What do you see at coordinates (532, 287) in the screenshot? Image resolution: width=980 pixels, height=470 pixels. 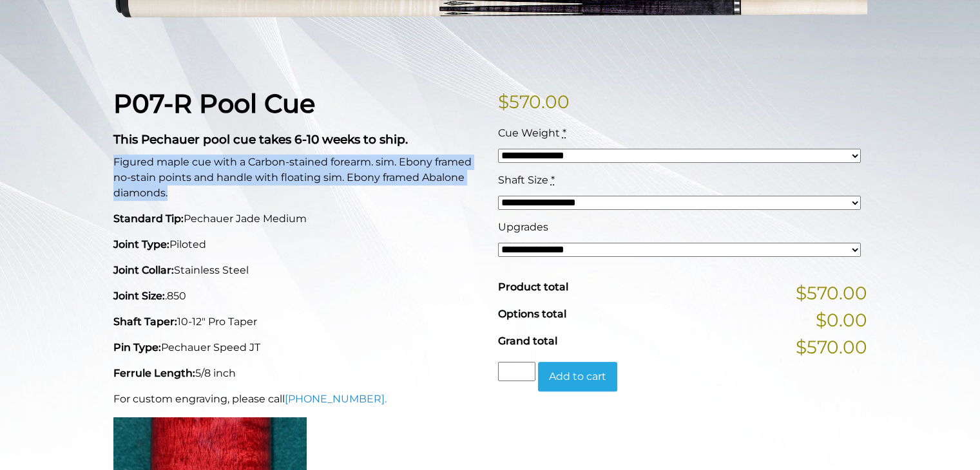 I see `span: Product total` at bounding box center [532, 287].